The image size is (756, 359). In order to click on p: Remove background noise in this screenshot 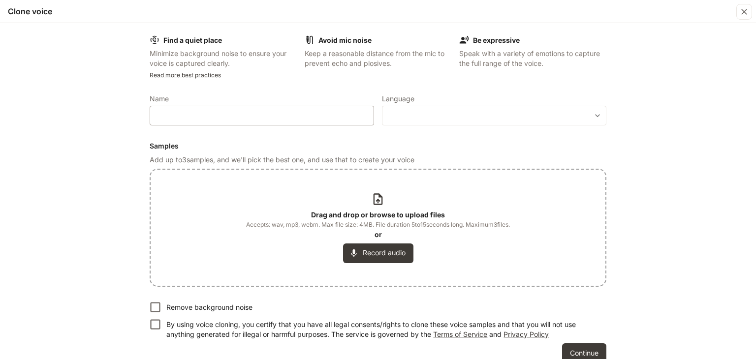, I will do `click(209, 308)`.